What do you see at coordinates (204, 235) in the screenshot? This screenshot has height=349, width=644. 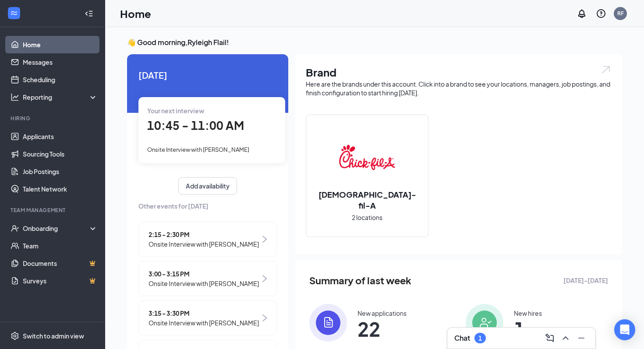 I see `span: 2:15 - 2:30 PM` at bounding box center [204, 235].